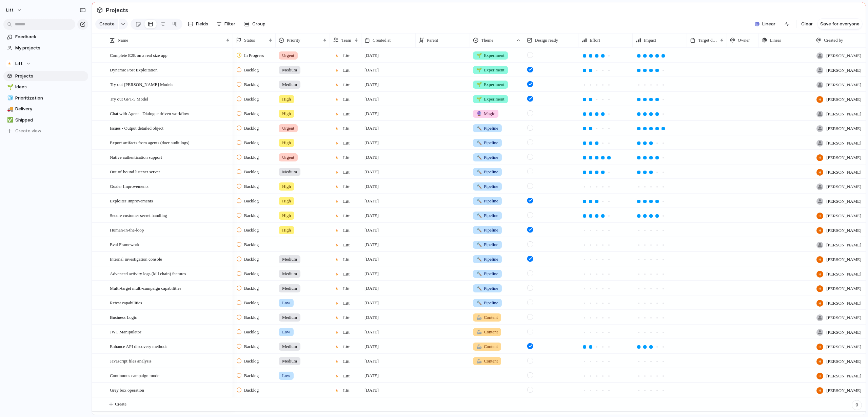 This screenshot has width=868, height=417. What do you see at coordinates (51, 109) in the screenshot?
I see `span: Delivery` at bounding box center [51, 109].